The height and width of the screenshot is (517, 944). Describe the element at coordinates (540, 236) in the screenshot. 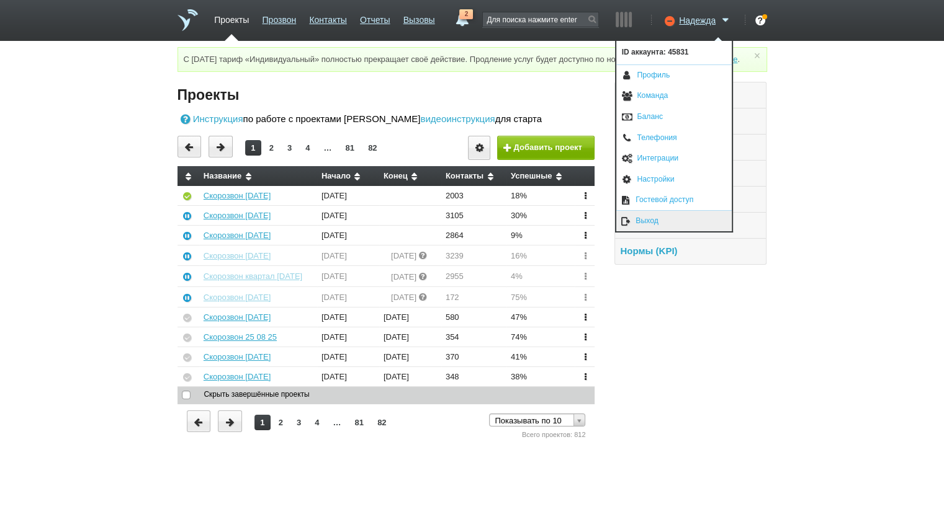

I see `td: 9%` at that location.